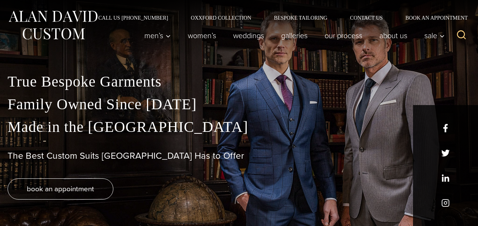 This screenshot has width=478, height=226. I want to click on button: View Search Form, so click(461, 35).